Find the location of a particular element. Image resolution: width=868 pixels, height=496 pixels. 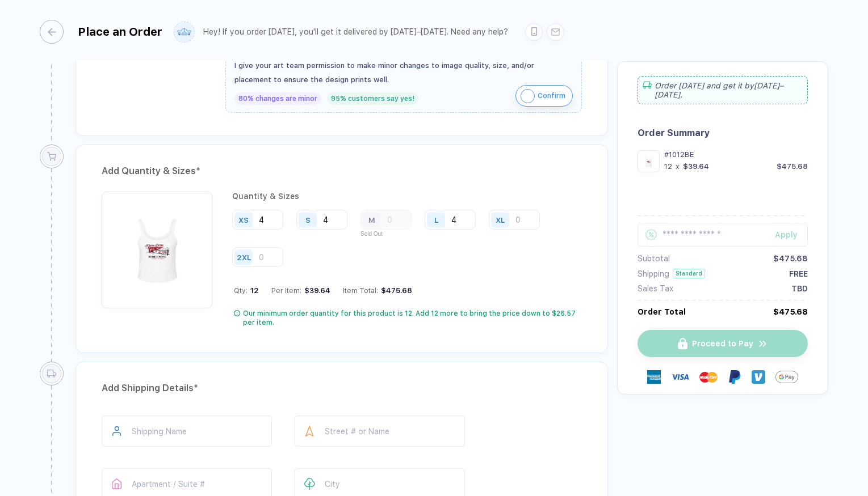

div: Item Total: is located at coordinates (378, 290).